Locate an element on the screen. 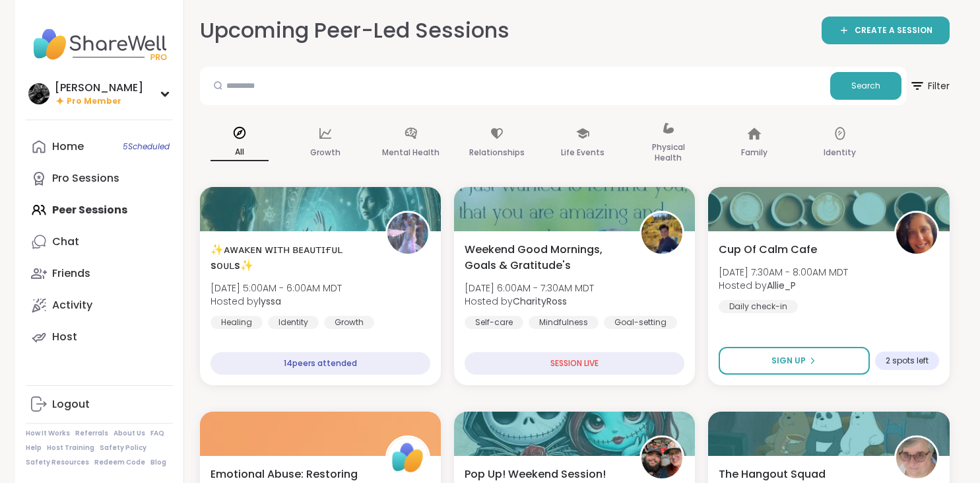  div: Self-care is located at coordinates (494, 322).